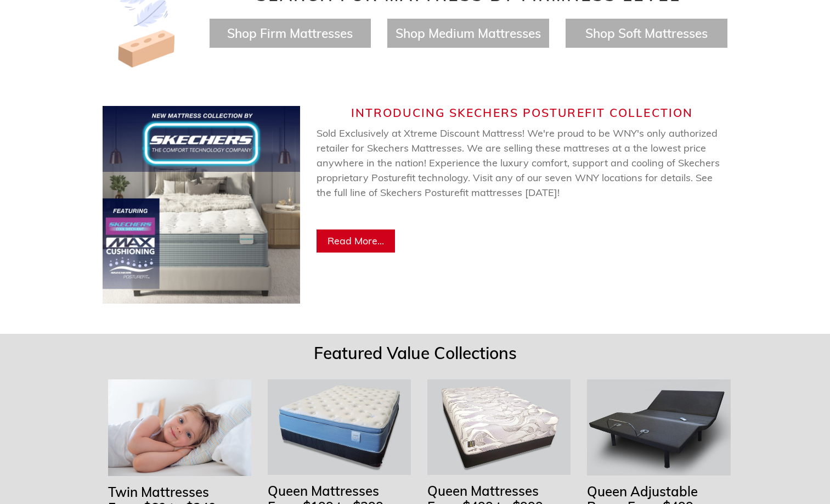  I want to click on span: Shop Firm Mattresses, so click(289, 33).